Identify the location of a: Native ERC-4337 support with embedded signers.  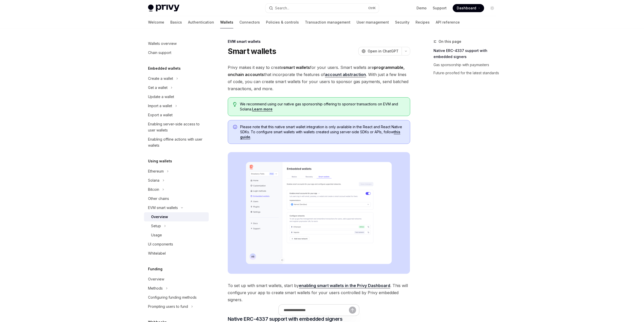
(467, 54).